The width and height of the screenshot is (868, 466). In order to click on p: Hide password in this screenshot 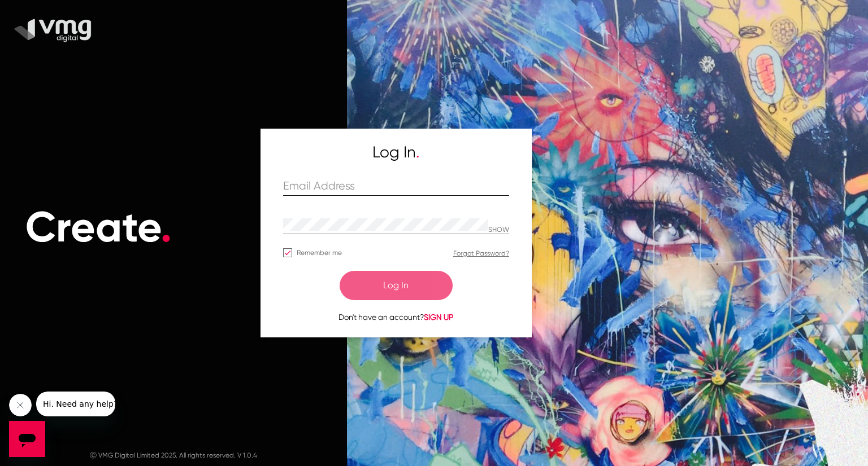, I will do `click(499, 231)`.